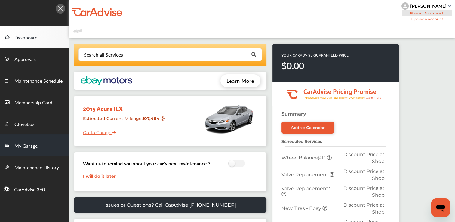 The height and width of the screenshot is (222, 455). I want to click on span: Valve Replacement, so click(305, 174).